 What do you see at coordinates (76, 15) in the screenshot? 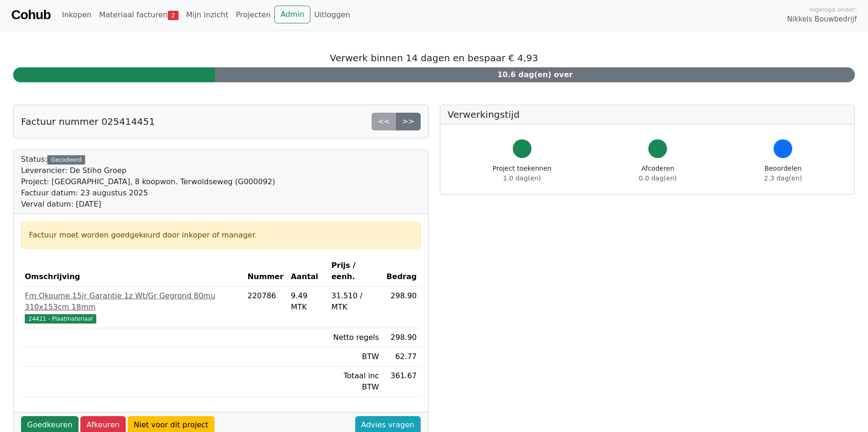
I see `a: Inkopen` at bounding box center [76, 15].